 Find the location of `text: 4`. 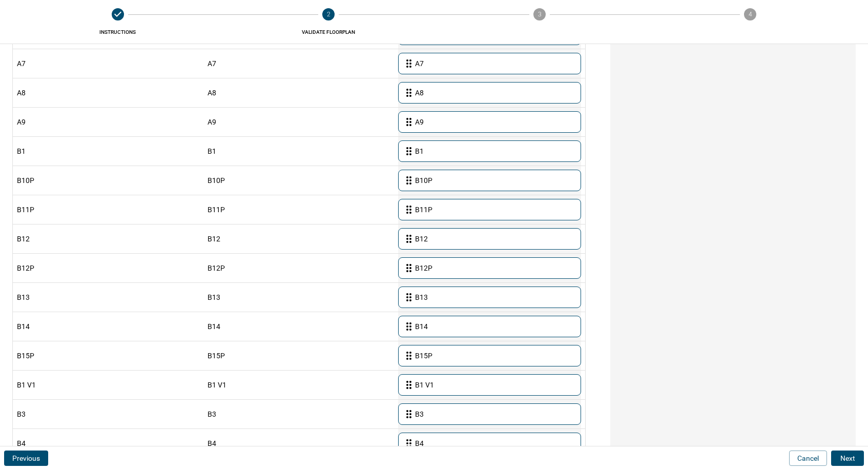

text: 4 is located at coordinates (750, 14).